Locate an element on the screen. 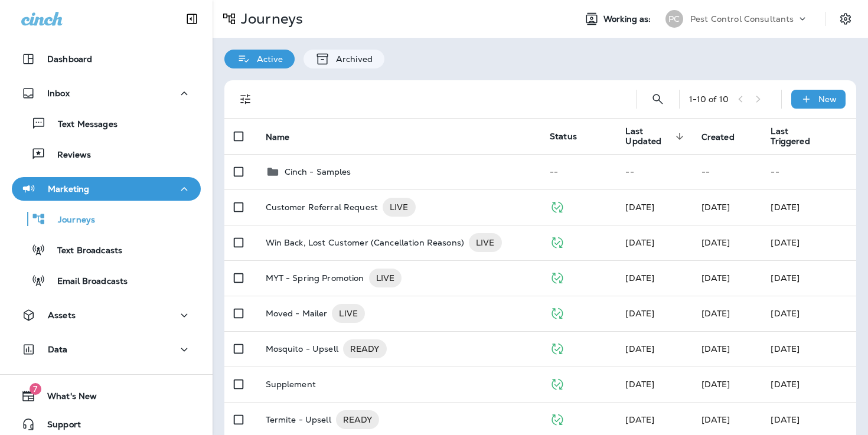 The image size is (868, 435). span: What's New is located at coordinates (66, 399).